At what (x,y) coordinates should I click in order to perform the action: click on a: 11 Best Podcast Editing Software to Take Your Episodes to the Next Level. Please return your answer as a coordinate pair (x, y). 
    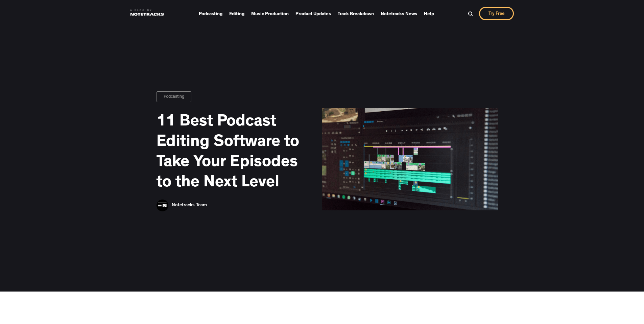
    Looking at the image, I should click on (233, 151).